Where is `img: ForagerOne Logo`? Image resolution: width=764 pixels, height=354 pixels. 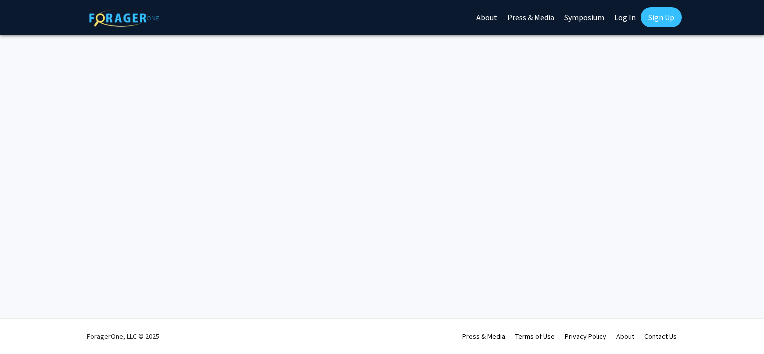
img: ForagerOne Logo is located at coordinates (125, 18).